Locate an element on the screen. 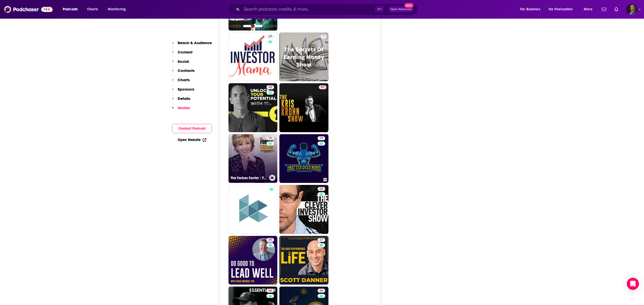 The height and width of the screenshot is (305, 644). span: 46 is located at coordinates (270, 291).